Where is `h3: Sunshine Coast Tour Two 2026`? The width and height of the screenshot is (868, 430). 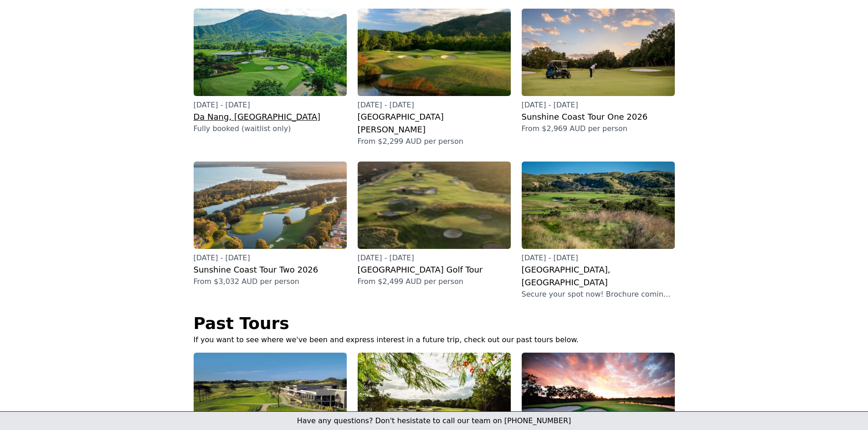
h3: Sunshine Coast Tour Two 2026 is located at coordinates (270, 270).